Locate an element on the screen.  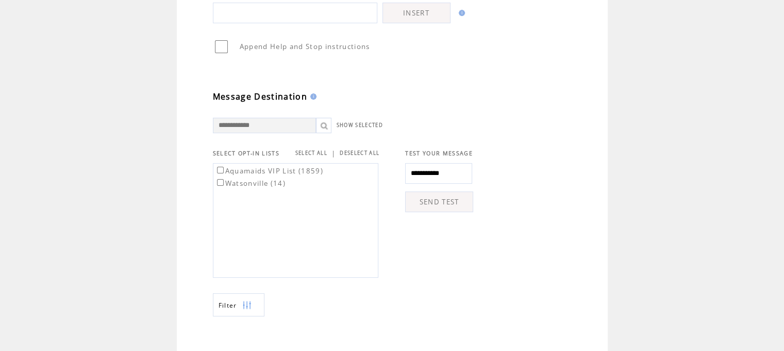
a: DESELECT ALL is located at coordinates (359, 153).